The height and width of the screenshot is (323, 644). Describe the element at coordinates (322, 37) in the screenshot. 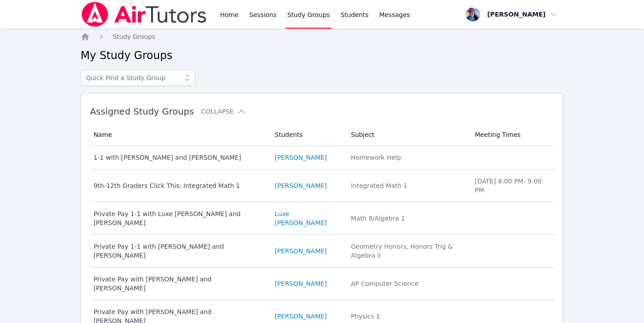

I see `nav: Breadcrumb` at that location.